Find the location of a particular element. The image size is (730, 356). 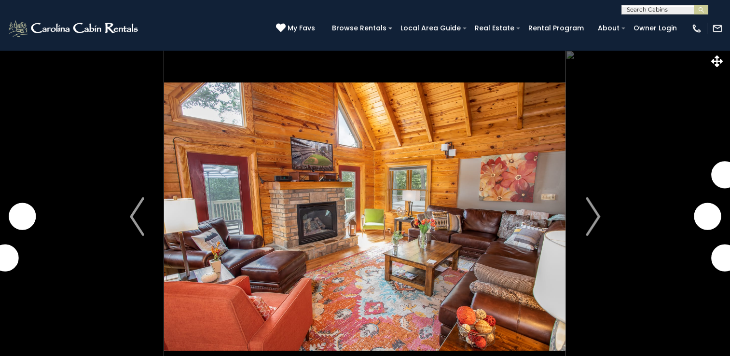

img: mail-regular-white.png is located at coordinates (717, 28).